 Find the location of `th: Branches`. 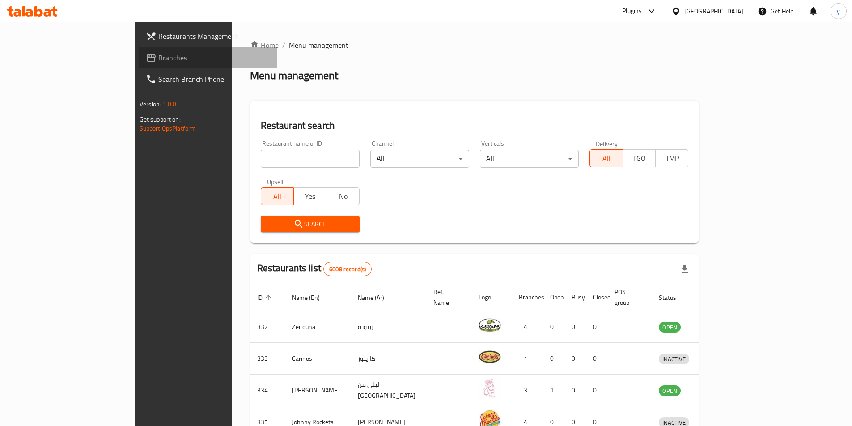

th: Branches is located at coordinates (527, 297).